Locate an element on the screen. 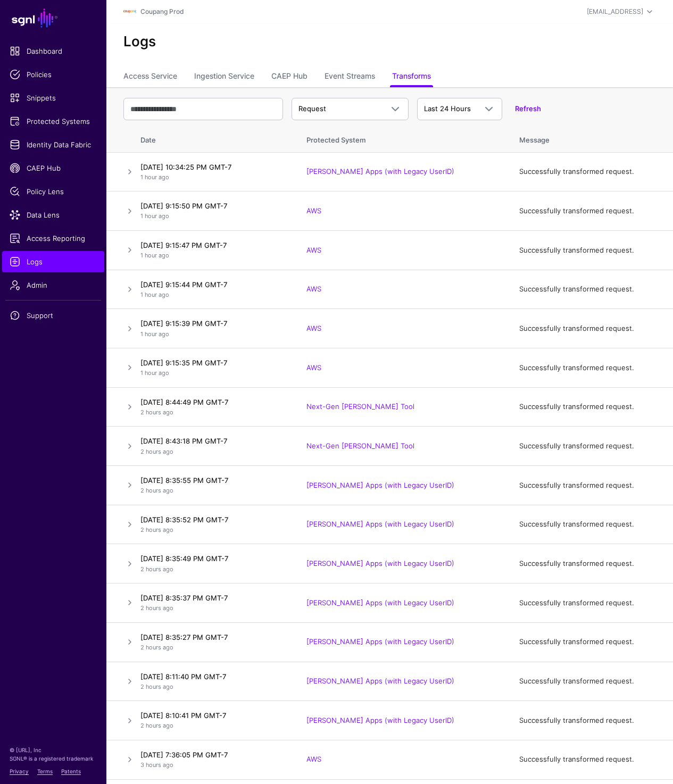 The width and height of the screenshot is (673, 784). span: Snippets is located at coordinates (53, 98).